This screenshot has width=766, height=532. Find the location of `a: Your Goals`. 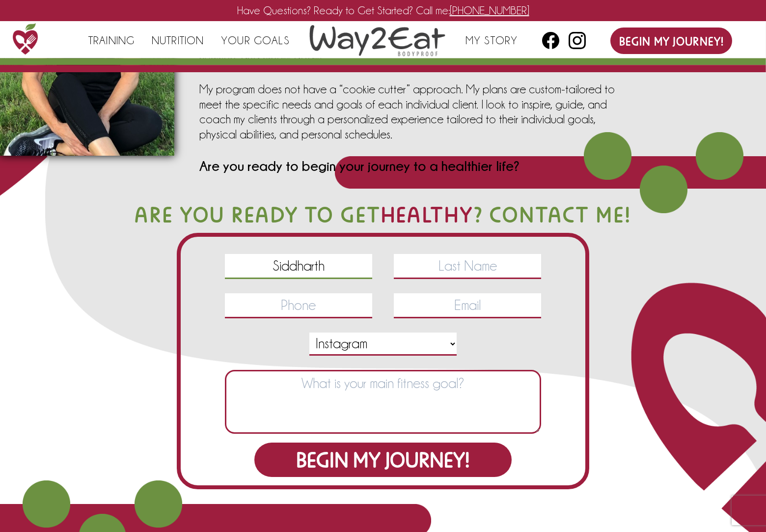

a: Your Goals is located at coordinates (256, 40).